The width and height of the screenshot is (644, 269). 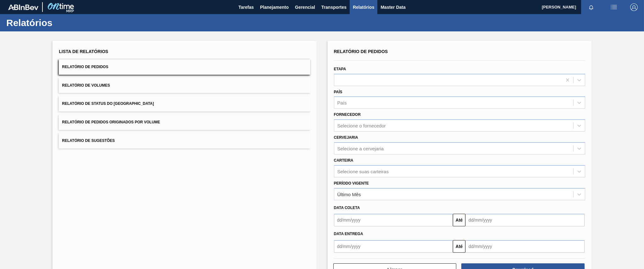 What do you see at coordinates (351, 183) in the screenshot?
I see `label: Período Vigente` at bounding box center [351, 183].